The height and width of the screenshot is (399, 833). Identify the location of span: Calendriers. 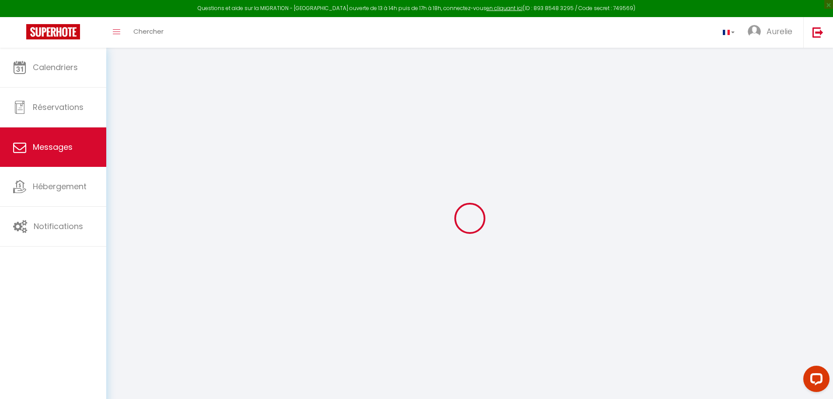
(55, 67).